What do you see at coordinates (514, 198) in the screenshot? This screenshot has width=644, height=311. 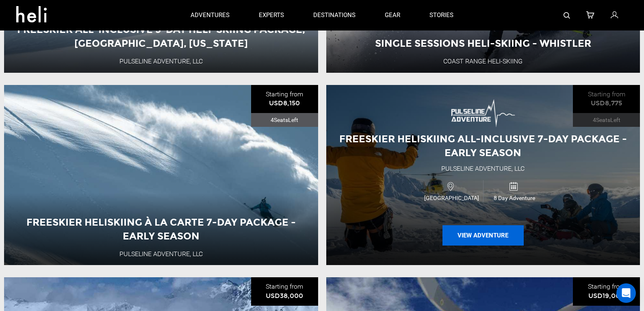 I see `span: 8 Day Adventure` at bounding box center [514, 198].